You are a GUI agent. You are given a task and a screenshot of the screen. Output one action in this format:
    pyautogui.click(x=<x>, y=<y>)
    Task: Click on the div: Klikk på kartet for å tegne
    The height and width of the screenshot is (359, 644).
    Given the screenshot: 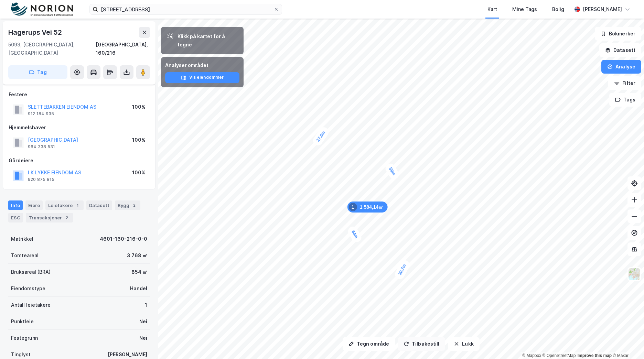 What is the action you would take?
    pyautogui.click(x=208, y=40)
    